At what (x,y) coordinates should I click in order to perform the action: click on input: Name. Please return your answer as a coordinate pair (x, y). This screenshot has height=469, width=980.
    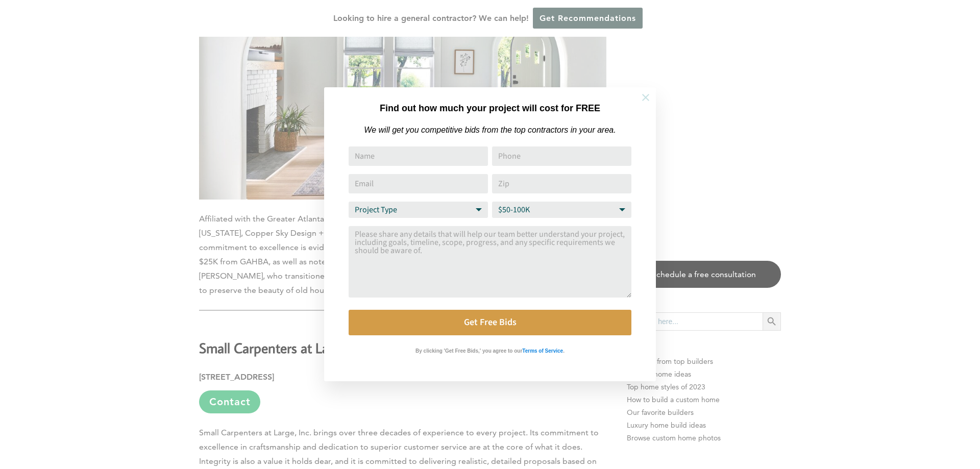
    Looking at the image, I should click on (418, 156).